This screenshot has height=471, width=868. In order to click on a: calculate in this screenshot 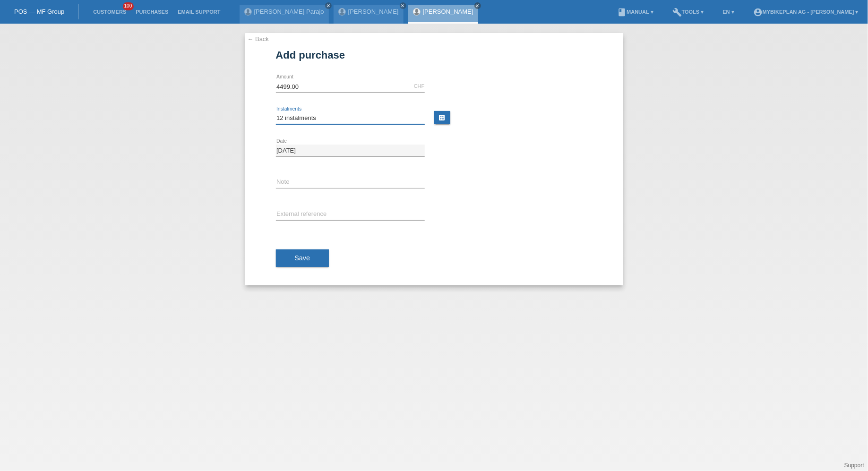, I will do `click(442, 118)`.